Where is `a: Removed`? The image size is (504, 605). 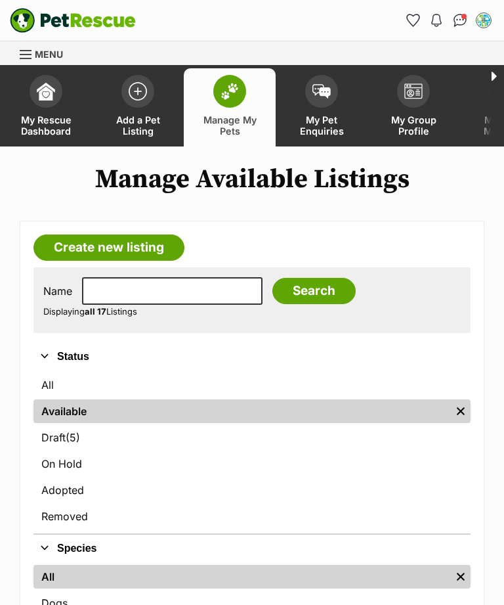 a: Removed is located at coordinates (252, 516).